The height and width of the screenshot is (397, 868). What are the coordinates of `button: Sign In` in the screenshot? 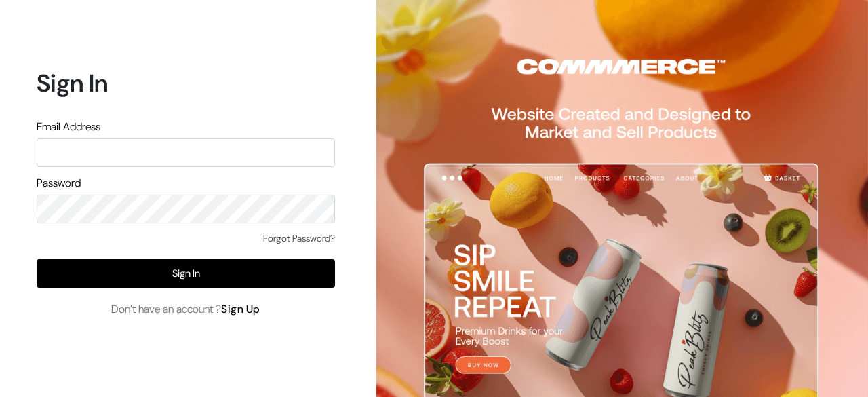 It's located at (186, 274).